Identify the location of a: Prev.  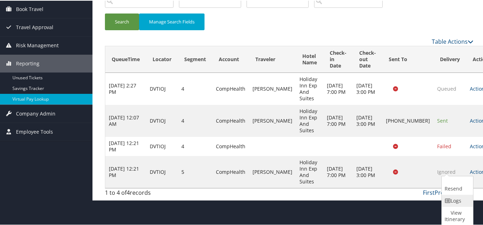
(440, 192).